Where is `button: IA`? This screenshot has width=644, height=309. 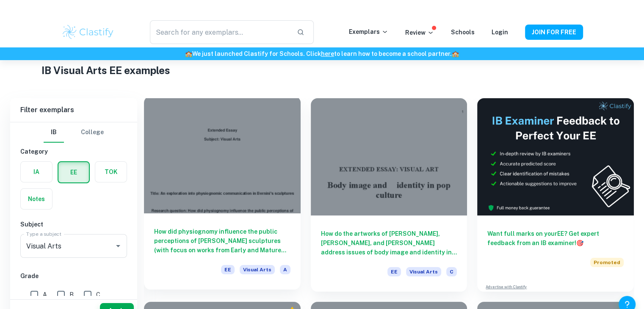
button: IA is located at coordinates (37, 172).